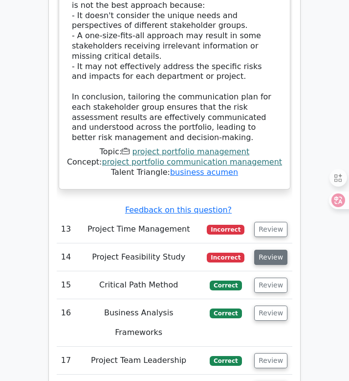  Describe the element at coordinates (66, 229) in the screenshot. I see `td: 13` at that location.